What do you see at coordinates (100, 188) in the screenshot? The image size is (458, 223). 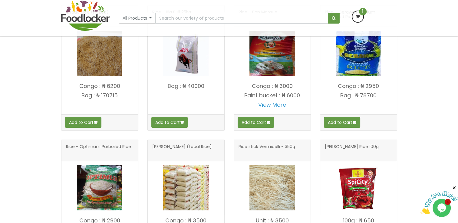 I see `img: Rice - Optimum Parboiled Rice` at bounding box center [100, 188].